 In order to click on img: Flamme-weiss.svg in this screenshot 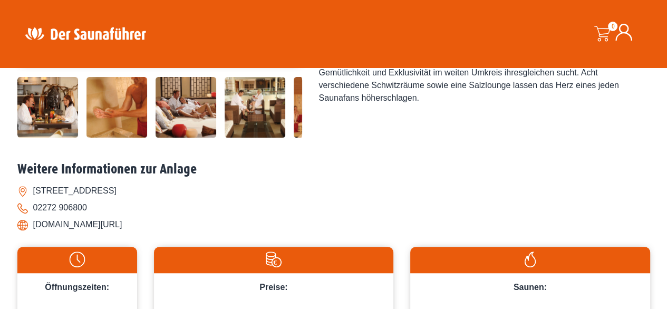, I will do `click(530, 259)`.